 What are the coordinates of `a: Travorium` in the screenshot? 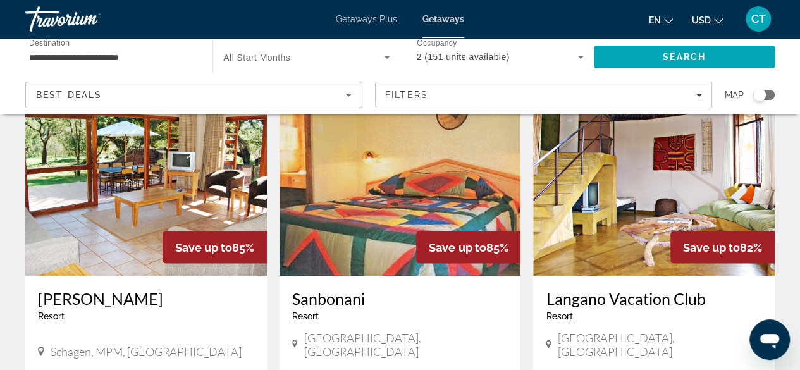 It's located at (89, 19).